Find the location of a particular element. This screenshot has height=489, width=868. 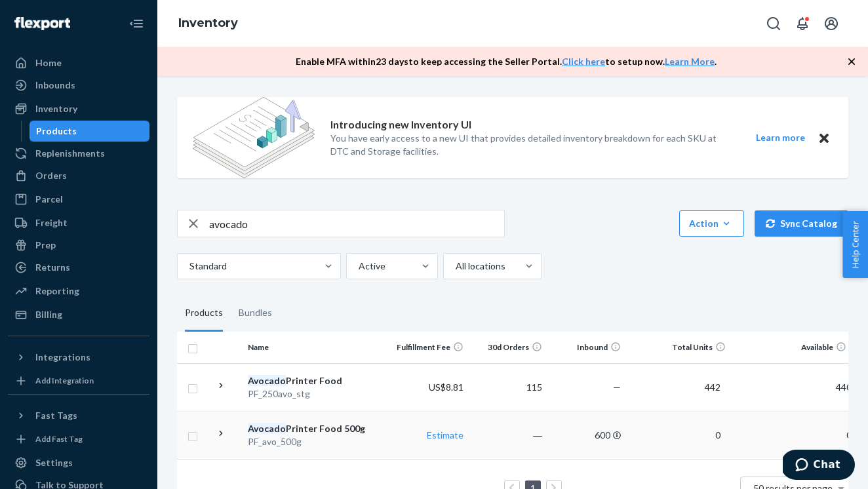

a: Add Integration is located at coordinates (79, 380).